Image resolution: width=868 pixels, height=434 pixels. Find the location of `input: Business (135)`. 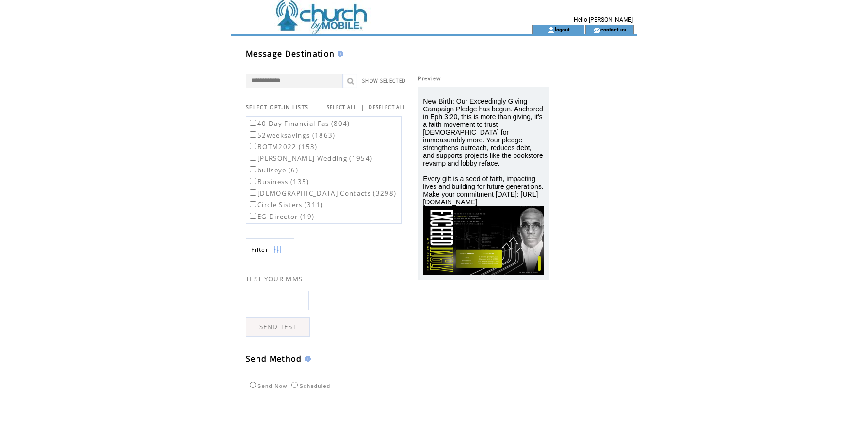

input: Business (135) is located at coordinates (253, 181).